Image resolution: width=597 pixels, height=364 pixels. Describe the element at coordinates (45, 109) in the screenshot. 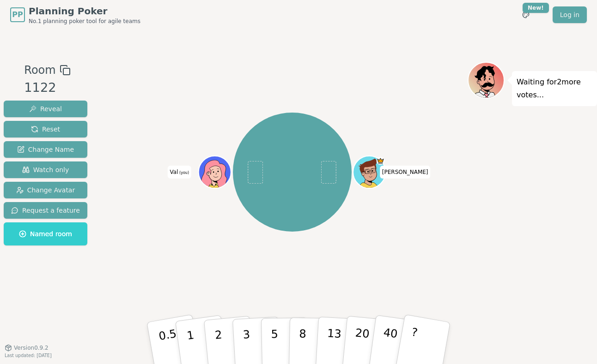

I see `span: Reveal` at that location.